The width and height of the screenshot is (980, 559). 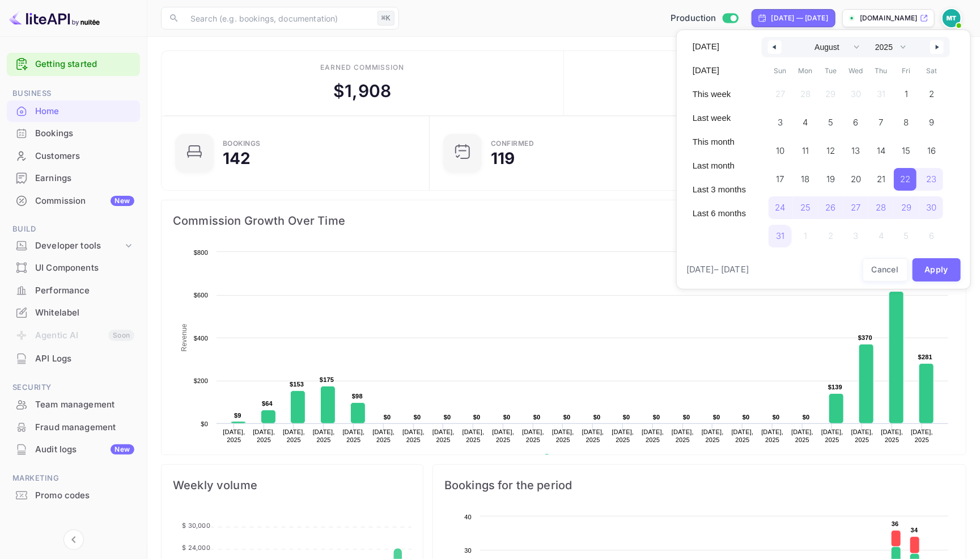 I want to click on span: Tue, so click(x=831, y=71).